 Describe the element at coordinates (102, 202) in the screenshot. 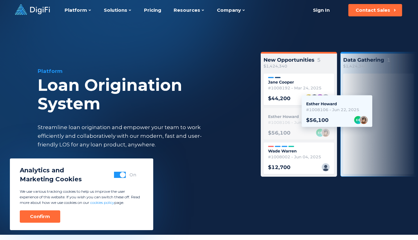

I see `a: cookies policy` at that location.